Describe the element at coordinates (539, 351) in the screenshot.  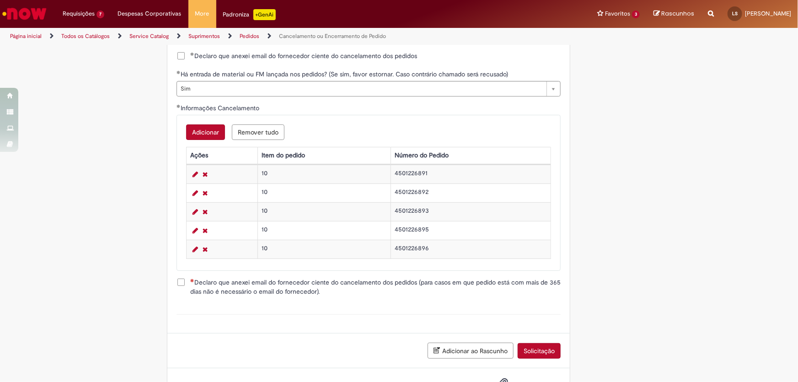
I see `button: Solicitação` at that location.